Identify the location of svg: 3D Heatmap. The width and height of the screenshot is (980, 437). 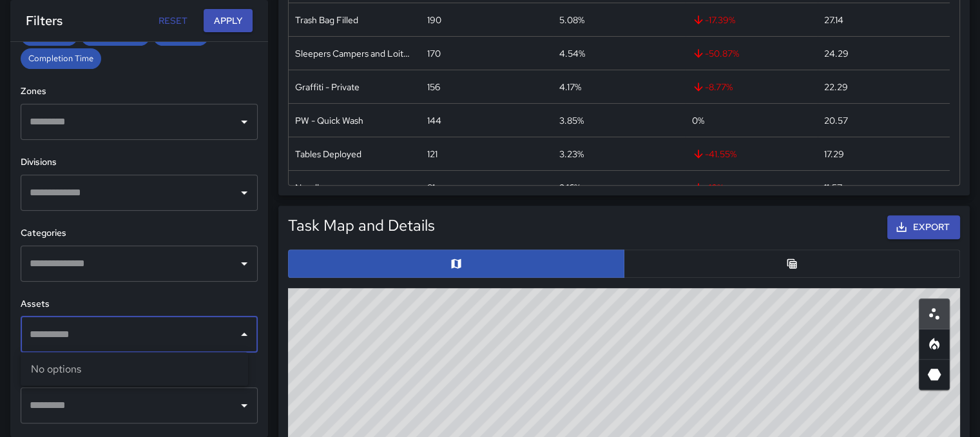
(934, 374).